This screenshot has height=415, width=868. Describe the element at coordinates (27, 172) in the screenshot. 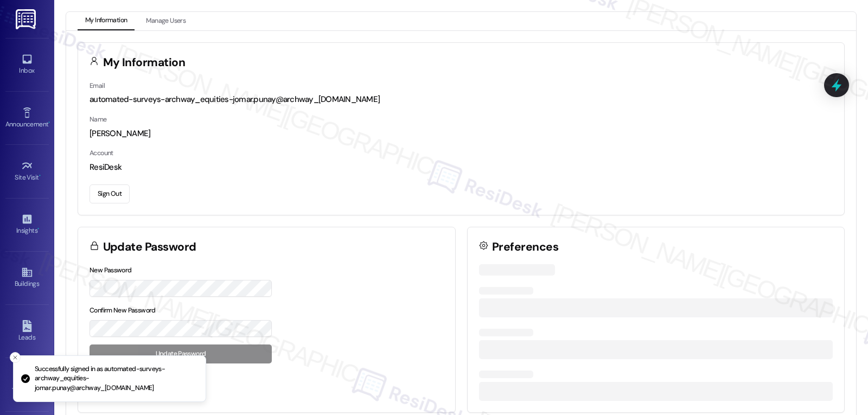

I see `a: Site Visit •` at that location.